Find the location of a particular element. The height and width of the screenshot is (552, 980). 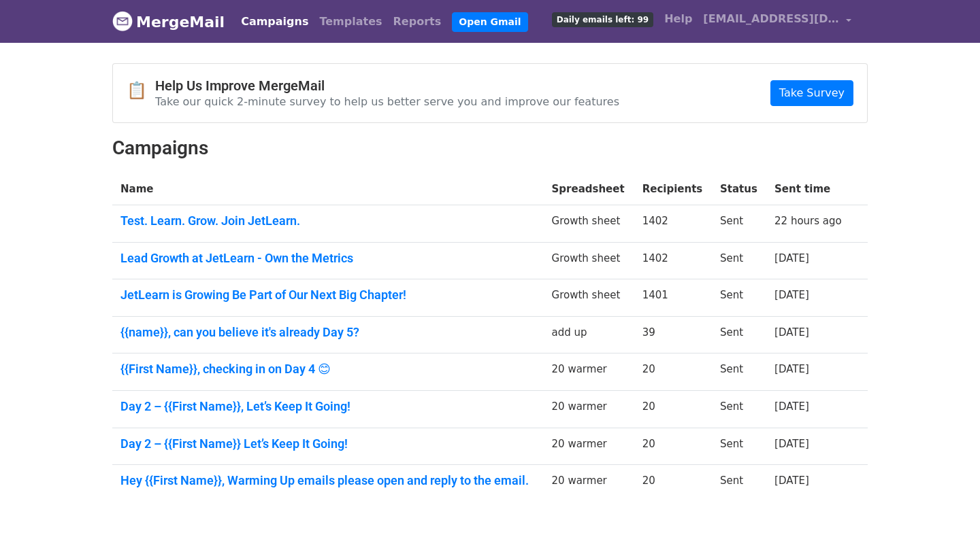

td: add up is located at coordinates (588, 335).